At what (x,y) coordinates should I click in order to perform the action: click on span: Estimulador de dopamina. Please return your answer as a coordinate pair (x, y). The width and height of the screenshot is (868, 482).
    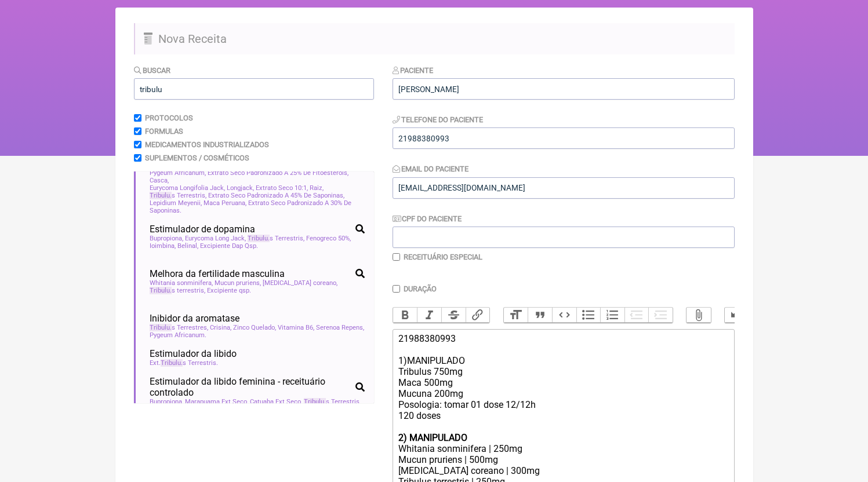
    Looking at the image, I should click on (202, 229).